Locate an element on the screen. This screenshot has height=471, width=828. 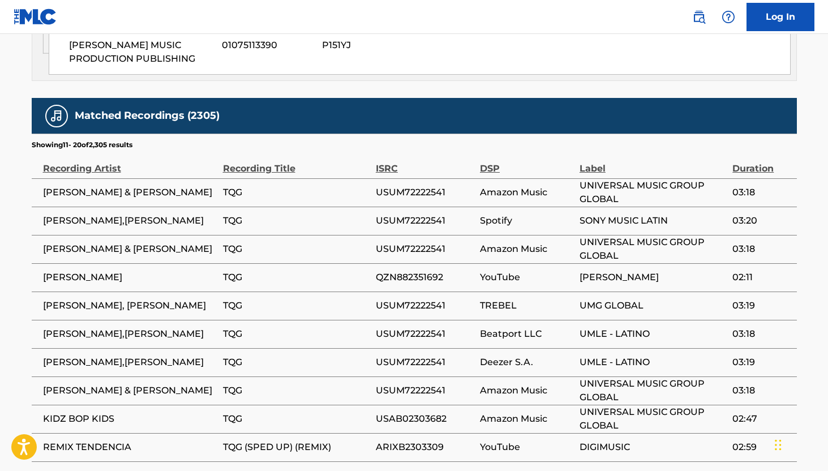
span: 02:47 is located at coordinates (762, 419).